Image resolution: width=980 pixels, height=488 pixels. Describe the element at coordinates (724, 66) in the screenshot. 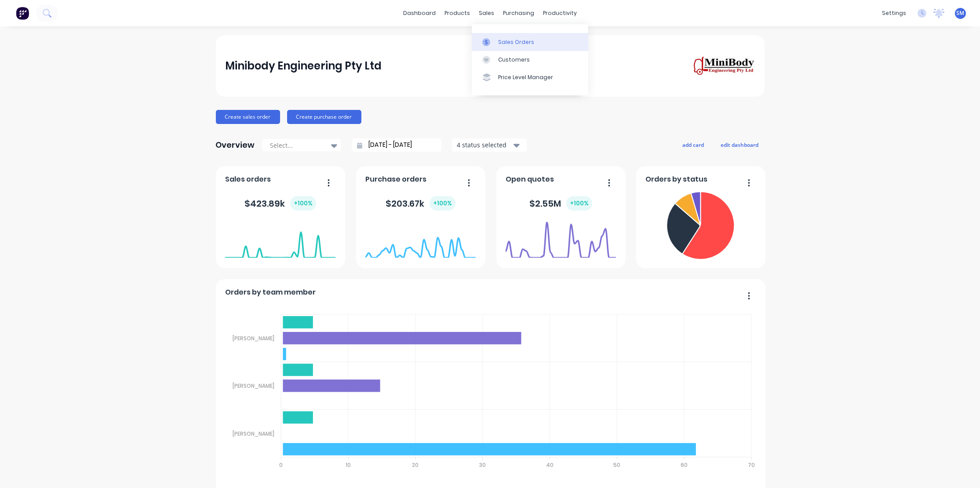

I see `img: Minibody Engineering Pty Ltd` at that location.